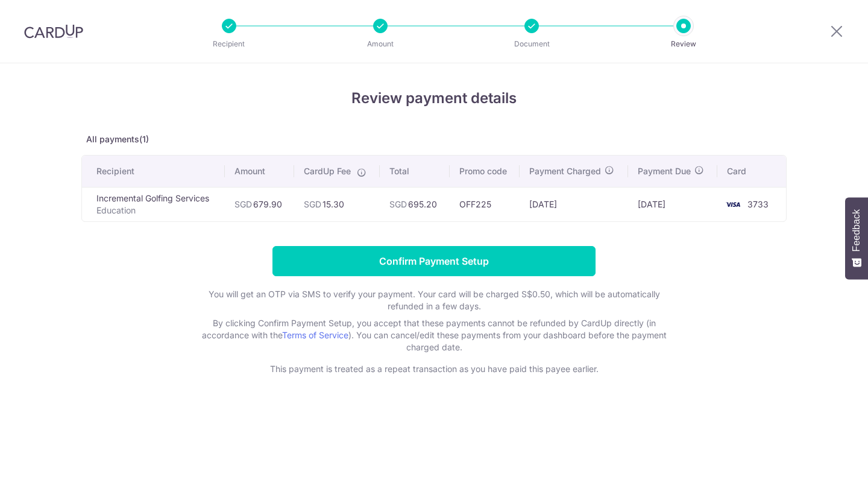 This screenshot has width=868, height=477. What do you see at coordinates (154, 204) in the screenshot?
I see `td: Incremental Golfing Services` at bounding box center [154, 204].